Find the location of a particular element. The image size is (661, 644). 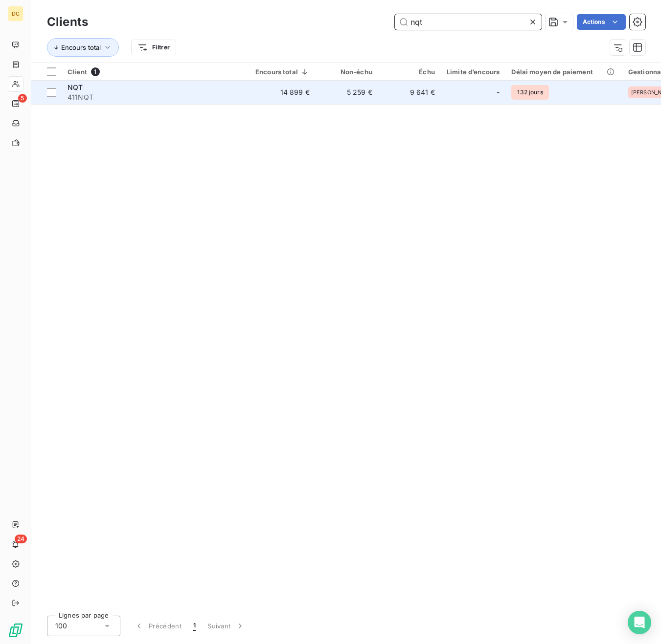

h3: Clients is located at coordinates (67, 22).